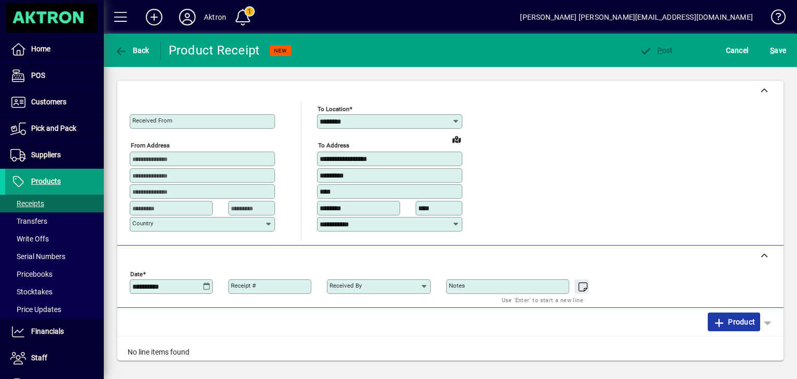 This screenshot has width=797, height=379. Describe the element at coordinates (54, 203) in the screenshot. I see `a: Receipts` at that location.